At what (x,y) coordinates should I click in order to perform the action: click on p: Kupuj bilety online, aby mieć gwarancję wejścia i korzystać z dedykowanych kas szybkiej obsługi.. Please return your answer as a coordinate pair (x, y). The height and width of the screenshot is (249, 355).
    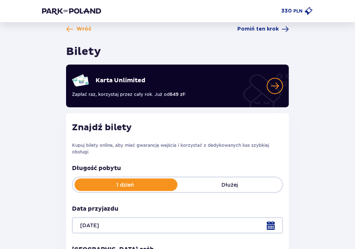
    Looking at the image, I should click on (177, 149).